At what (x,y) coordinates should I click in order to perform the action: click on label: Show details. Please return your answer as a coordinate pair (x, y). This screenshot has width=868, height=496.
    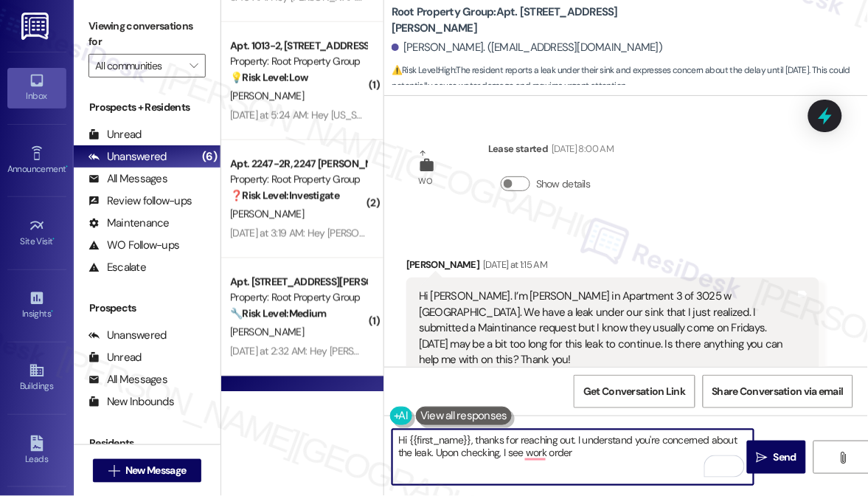
    Looking at the image, I should click on (563, 184).